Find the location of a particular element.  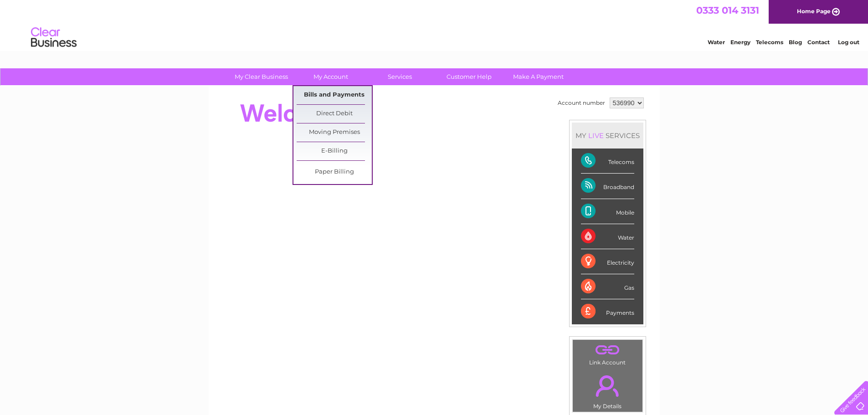

div: LIVE is located at coordinates (596, 135).